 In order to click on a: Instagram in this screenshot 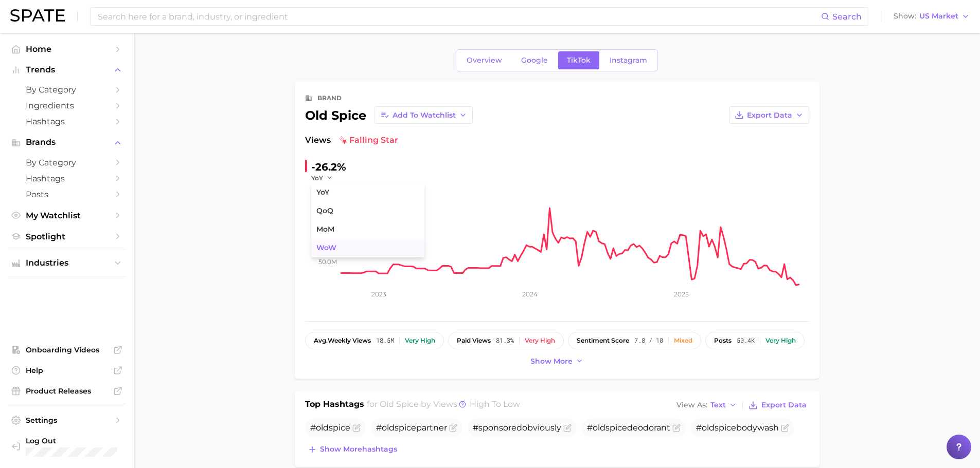, I will do `click(628, 60)`.